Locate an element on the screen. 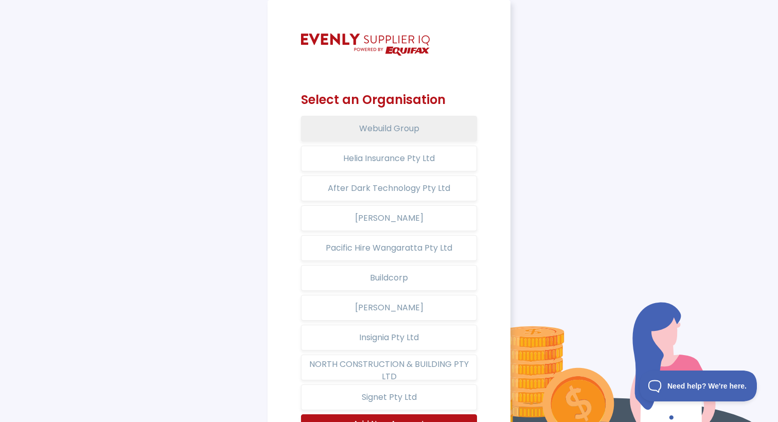 The image size is (778, 422). img: SupplyPredict is located at coordinates (365, 44).